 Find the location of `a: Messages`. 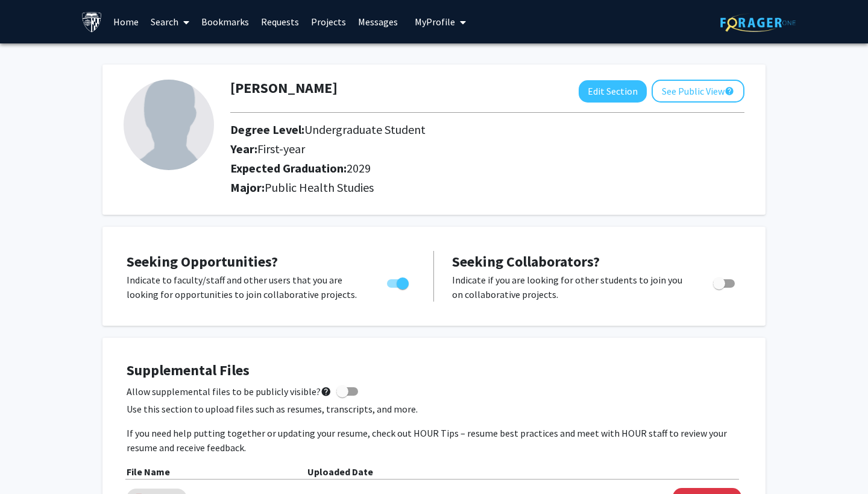

a: Messages is located at coordinates (378, 22).